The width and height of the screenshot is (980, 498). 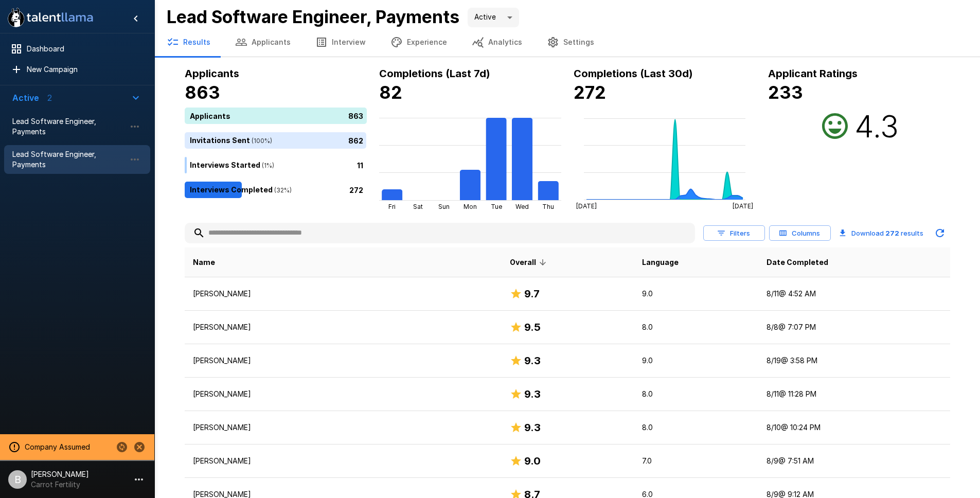 What do you see at coordinates (341, 42) in the screenshot?
I see `button: Interview` at bounding box center [341, 42].